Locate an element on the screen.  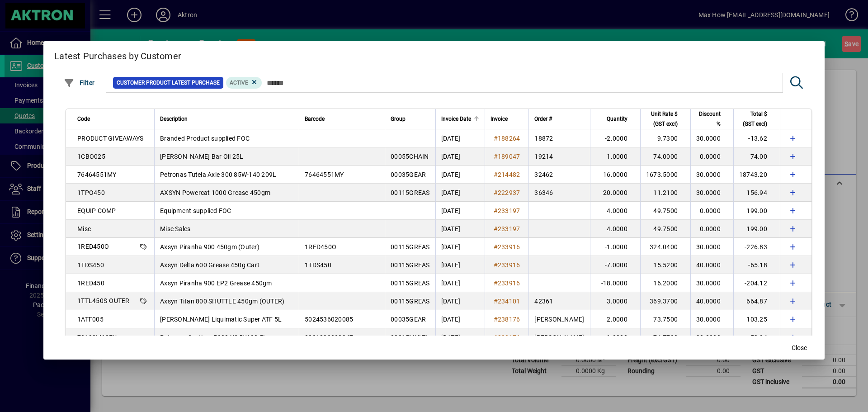
td: -65.18 is located at coordinates (757, 265).